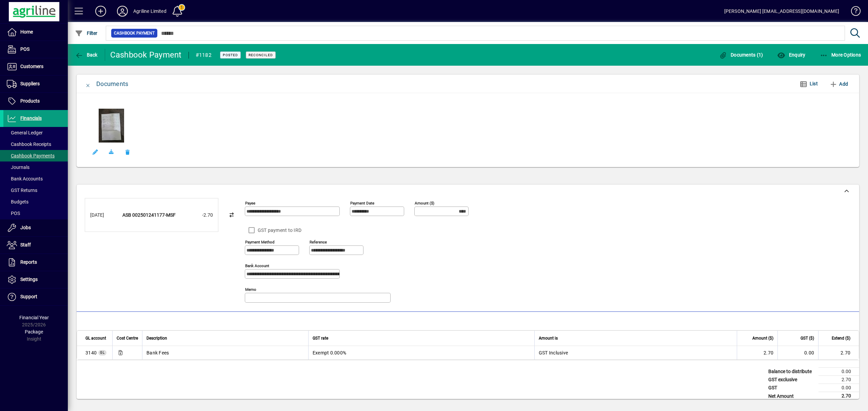 This screenshot has height=411, width=868. What do you see at coordinates (841, 55) in the screenshot?
I see `button: More Options` at bounding box center [841, 55].